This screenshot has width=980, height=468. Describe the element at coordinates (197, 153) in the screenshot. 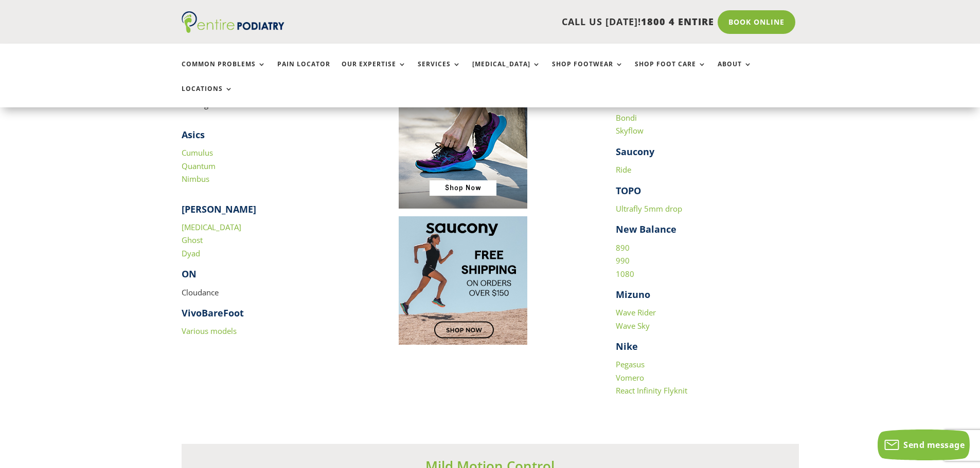

I see `a: Cumulus` at that location.